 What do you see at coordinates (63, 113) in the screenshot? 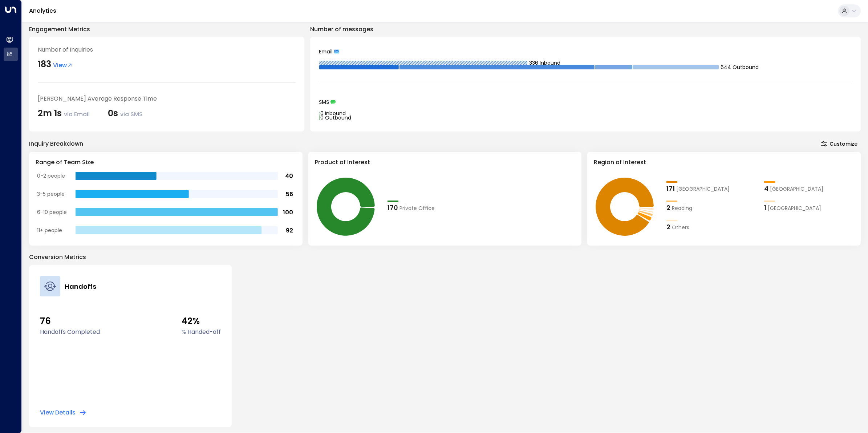
I see `div: 2m 1s` at bounding box center [63, 113].